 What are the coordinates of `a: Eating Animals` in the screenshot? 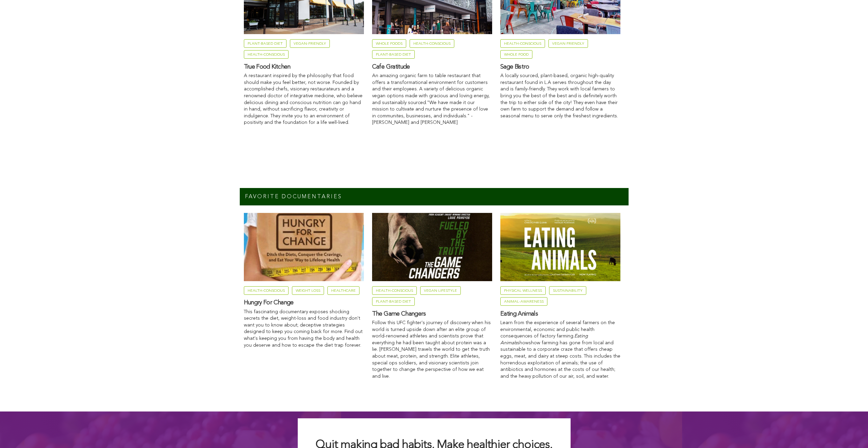 It's located at (561, 314).